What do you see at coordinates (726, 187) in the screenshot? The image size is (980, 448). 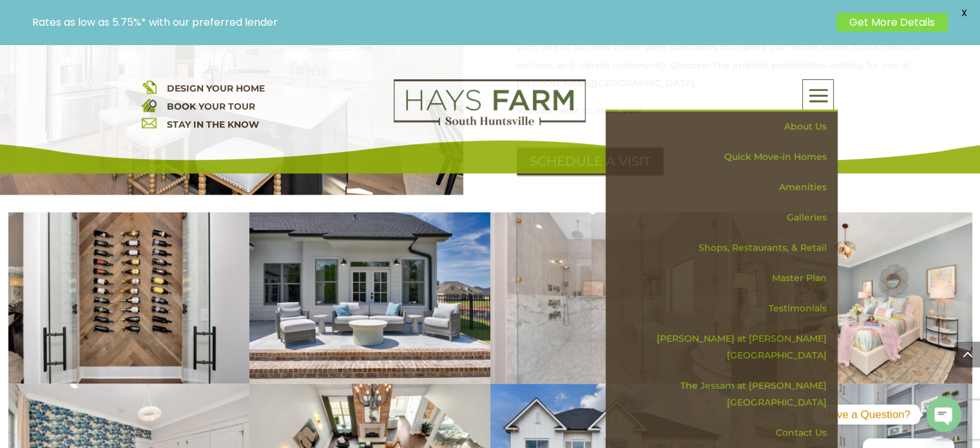 I see `a: Amenities` at bounding box center [726, 187].